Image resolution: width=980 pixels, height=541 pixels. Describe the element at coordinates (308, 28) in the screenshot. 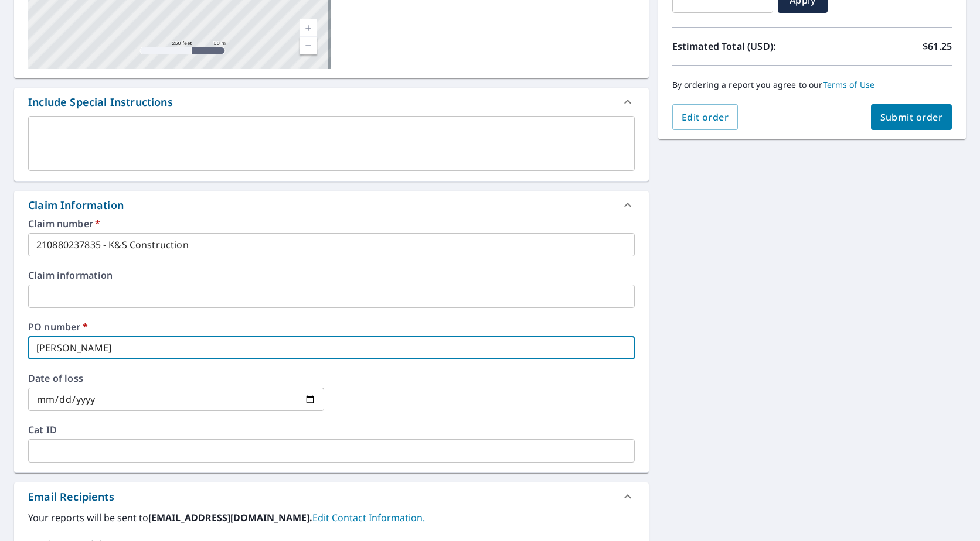

I see `a: Current Level 17, Zoom In` at that location.